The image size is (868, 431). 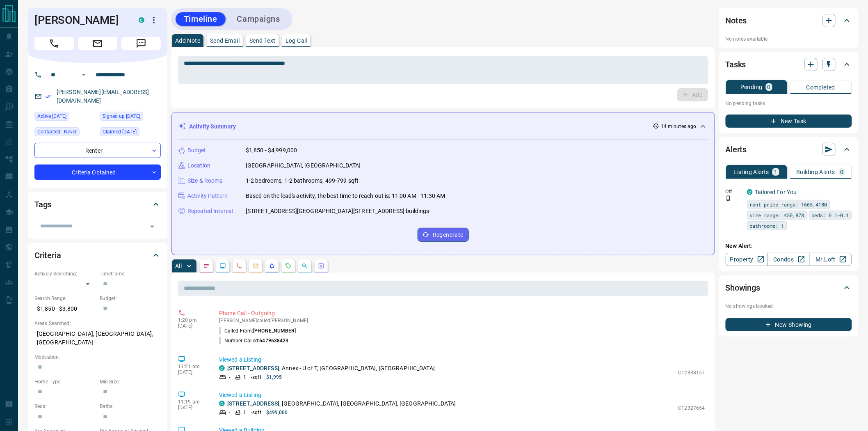 What do you see at coordinates (187, 40) in the screenshot?
I see `p: Add Note` at bounding box center [187, 40].